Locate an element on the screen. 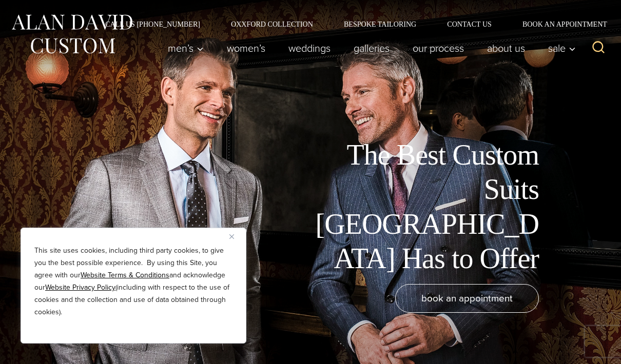 The image size is (621, 364). span: book an appointment is located at coordinates (467, 298).